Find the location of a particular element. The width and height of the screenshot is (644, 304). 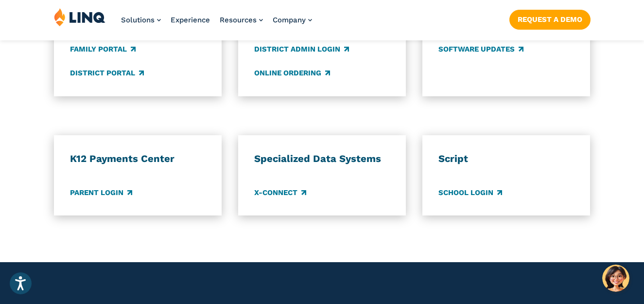

span: Solutions is located at coordinates (137, 20).